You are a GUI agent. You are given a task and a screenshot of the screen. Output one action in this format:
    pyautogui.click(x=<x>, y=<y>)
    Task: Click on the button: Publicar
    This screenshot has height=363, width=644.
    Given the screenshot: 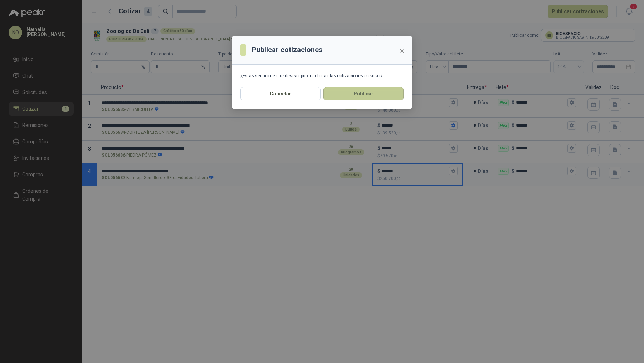 What is the action you would take?
    pyautogui.click(x=363, y=94)
    